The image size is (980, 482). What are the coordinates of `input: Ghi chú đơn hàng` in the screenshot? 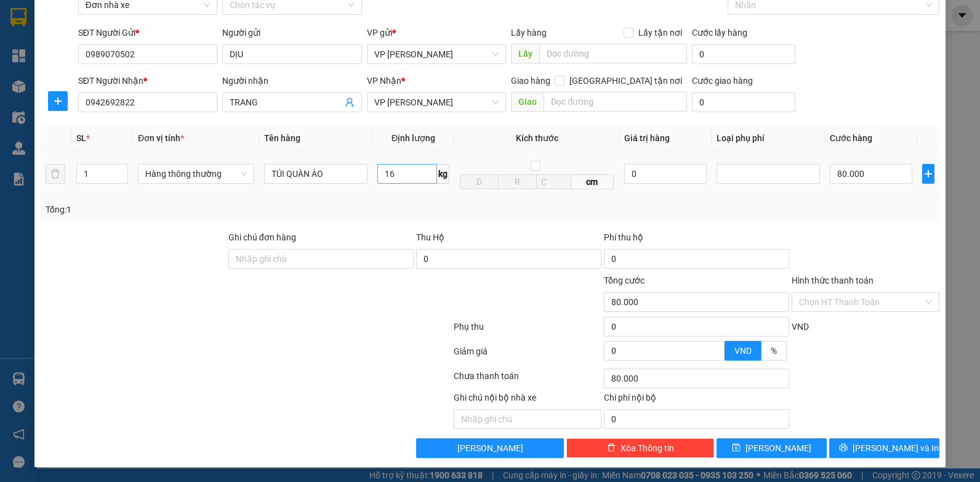 It's located at (321, 259).